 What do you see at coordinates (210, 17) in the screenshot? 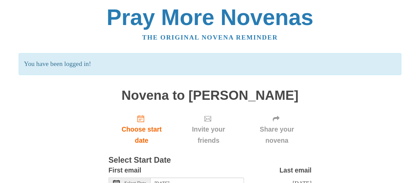
I see `a: Pray More Novenas` at bounding box center [210, 17].